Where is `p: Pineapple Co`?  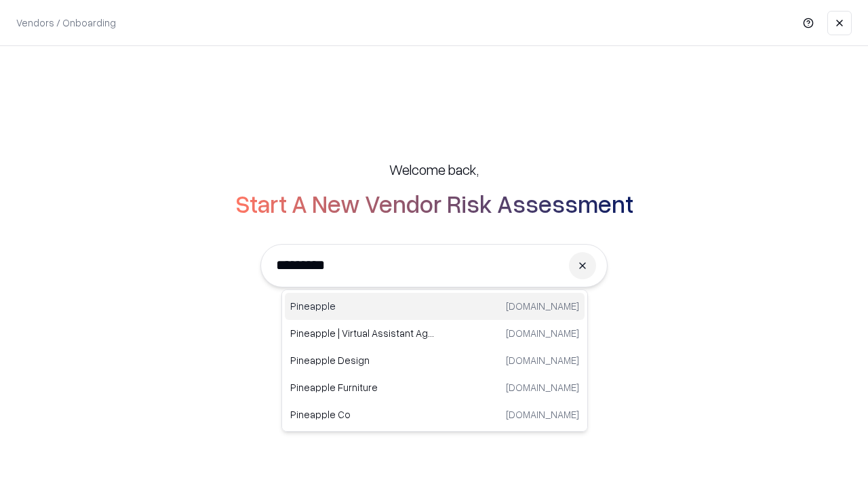 p: Pineapple Co is located at coordinates (362, 414).